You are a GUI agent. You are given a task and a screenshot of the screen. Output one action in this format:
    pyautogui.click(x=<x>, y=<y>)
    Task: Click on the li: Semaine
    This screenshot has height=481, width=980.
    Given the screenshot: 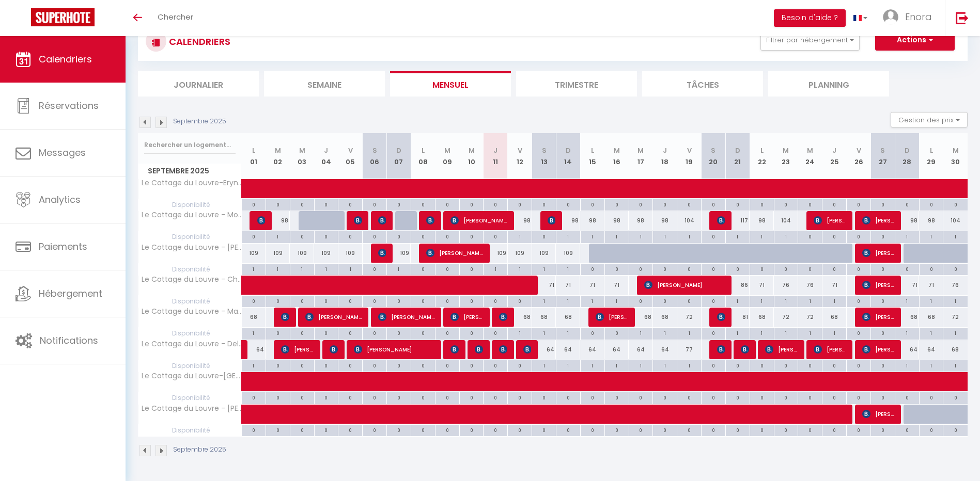 What is the action you would take?
    pyautogui.click(x=324, y=84)
    